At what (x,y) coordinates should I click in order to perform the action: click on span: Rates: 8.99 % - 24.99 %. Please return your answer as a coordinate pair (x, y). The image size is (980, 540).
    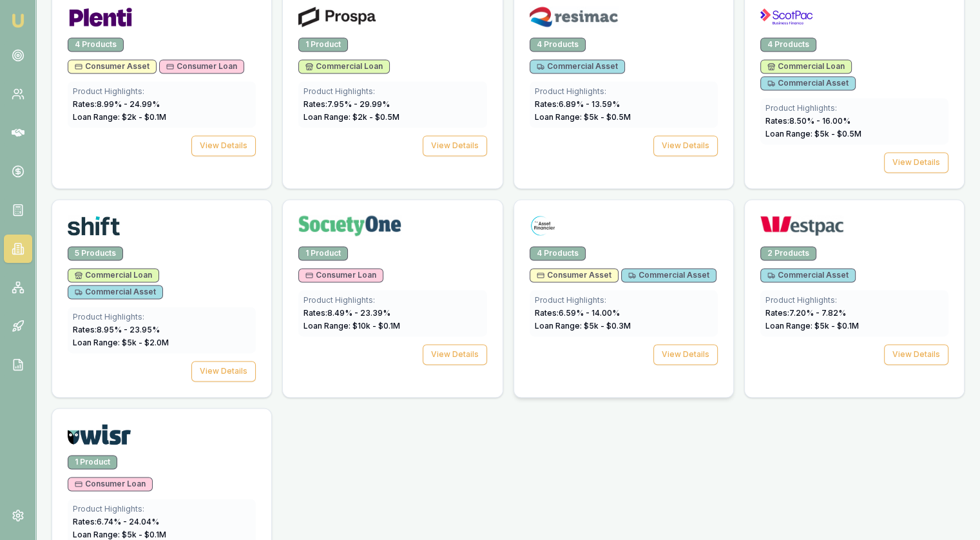
    Looking at the image, I should click on (116, 104).